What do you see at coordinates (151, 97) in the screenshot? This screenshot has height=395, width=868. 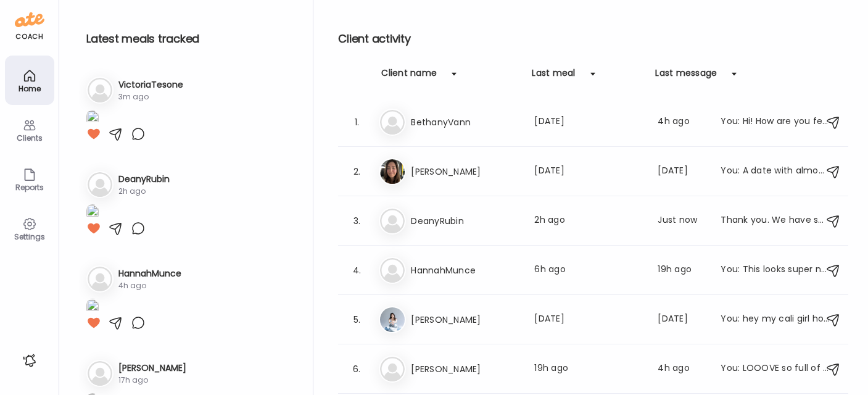 I see `div: 3m ago` at bounding box center [151, 97].